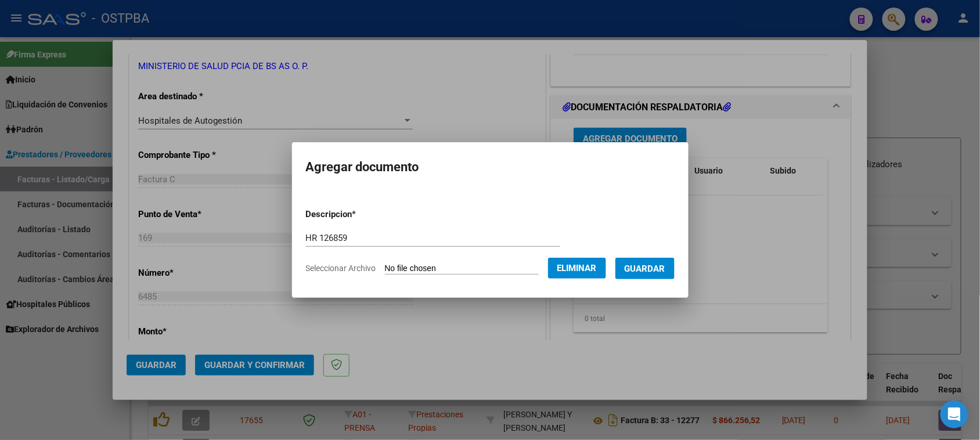  Describe the element at coordinates (645, 269) in the screenshot. I see `span: Guardar` at that location.